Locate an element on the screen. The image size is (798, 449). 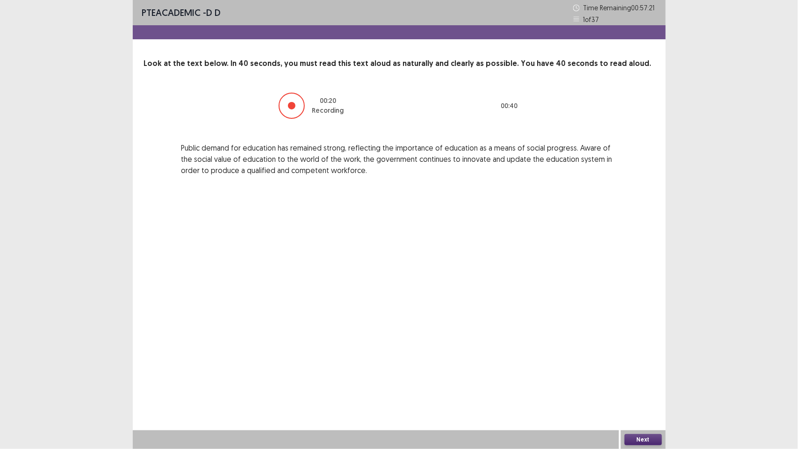
p: 00 : 20 is located at coordinates (328, 101).